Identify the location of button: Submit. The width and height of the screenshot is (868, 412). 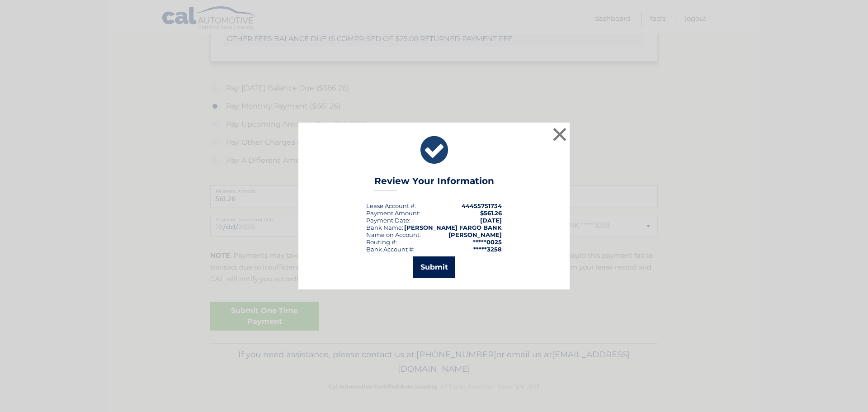
(434, 268).